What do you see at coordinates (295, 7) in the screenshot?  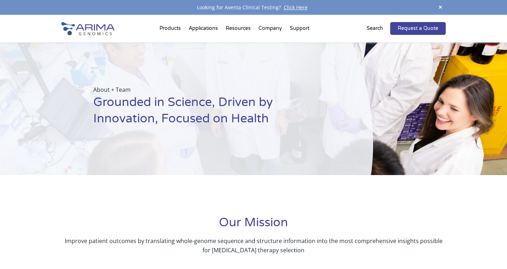 I see `a: Click Here` at bounding box center [295, 7].